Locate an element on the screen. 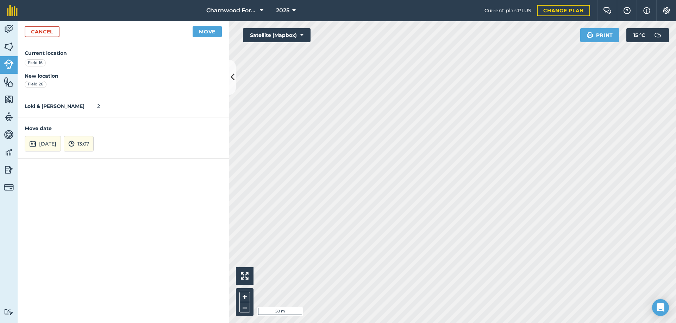  img: svg+xml;base64,PHN2ZyB4bWxucz0iaHR0cDovL3d3dy53My5vcmcvMjAwMC9zdmciIHdpZHRoPSIxNyIgaGVpZ2h0PSIxNy... is located at coordinates (647, 11).